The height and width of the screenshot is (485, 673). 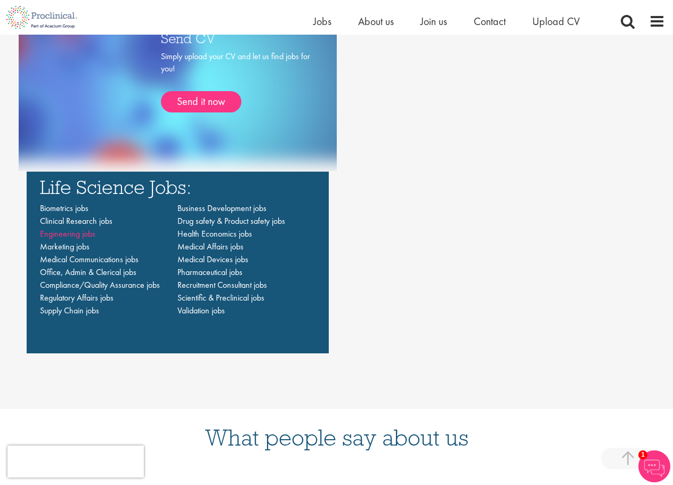 I want to click on a: Medical Communications jobs, so click(x=89, y=259).